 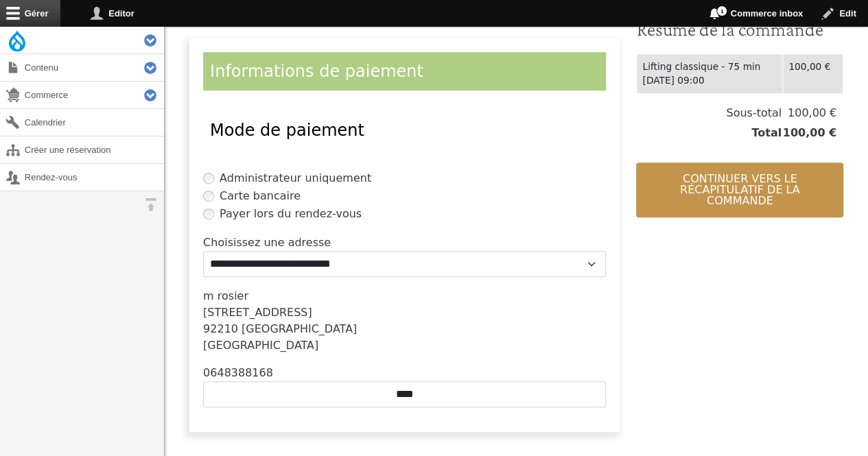 What do you see at coordinates (316, 72) in the screenshot?
I see `span: Informations de paiement` at bounding box center [316, 72].